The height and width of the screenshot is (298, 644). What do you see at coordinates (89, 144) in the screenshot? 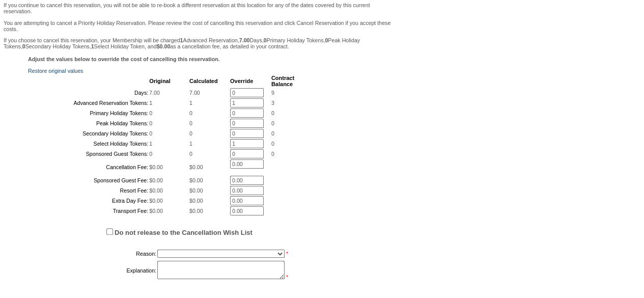
I see `td: Select Holiday Tokens:` at bounding box center [89, 144].